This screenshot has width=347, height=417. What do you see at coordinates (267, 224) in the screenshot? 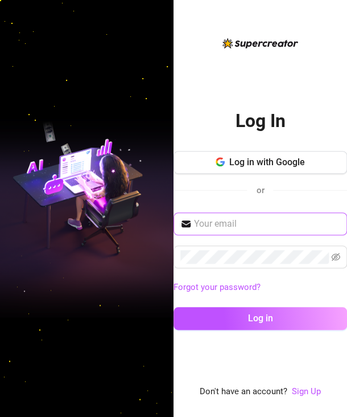
I see `input: Your email` at bounding box center [267, 224].